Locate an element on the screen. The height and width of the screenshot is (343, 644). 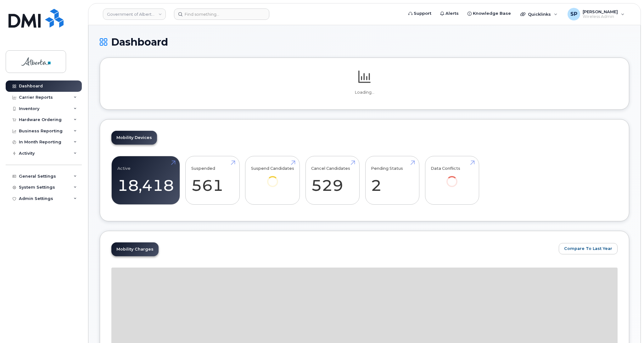
a: Data Conflicts is located at coordinates (452, 177).